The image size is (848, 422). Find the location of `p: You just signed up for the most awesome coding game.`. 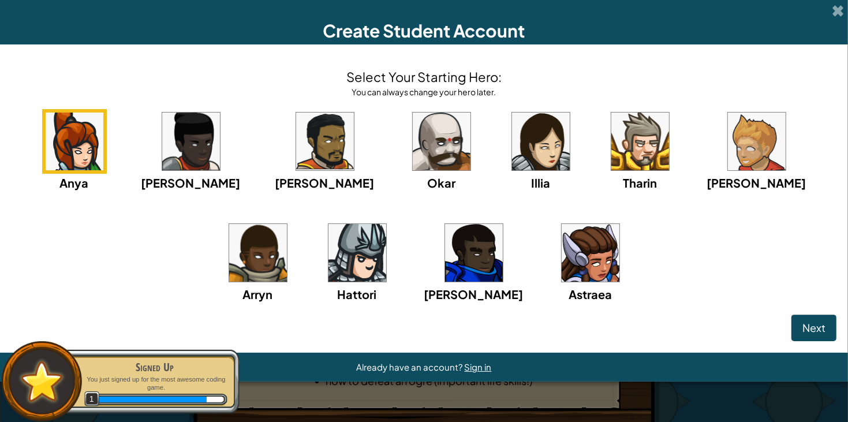

p: You just signed up for the most awesome coding game. is located at coordinates (155, 383).